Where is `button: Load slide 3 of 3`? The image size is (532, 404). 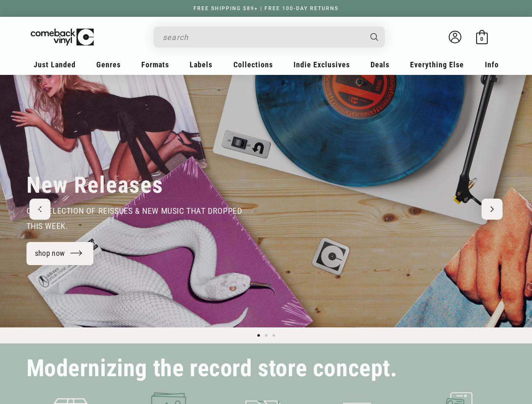
button: Load slide 3 of 3 is located at coordinates (274, 335).